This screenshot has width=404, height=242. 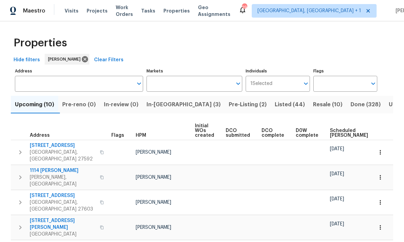 I want to click on span: D0W complete, so click(x=307, y=133).